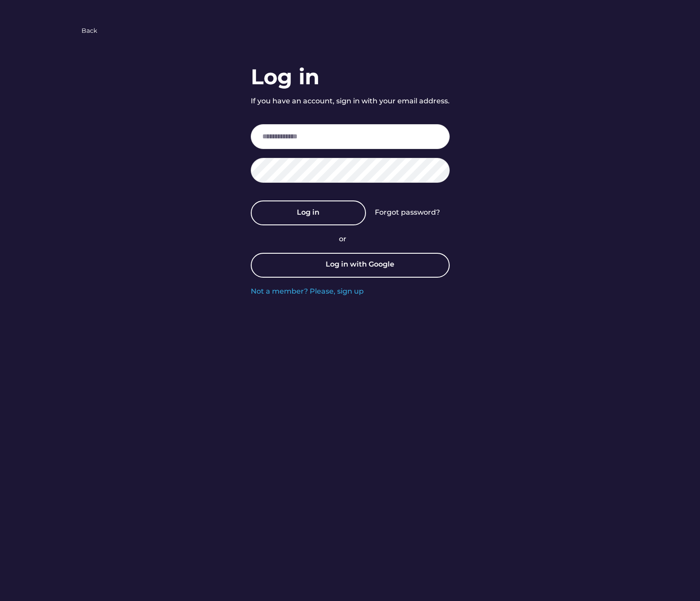 Image resolution: width=700 pixels, height=601 pixels. I want to click on div: Log in with Google, so click(360, 265).